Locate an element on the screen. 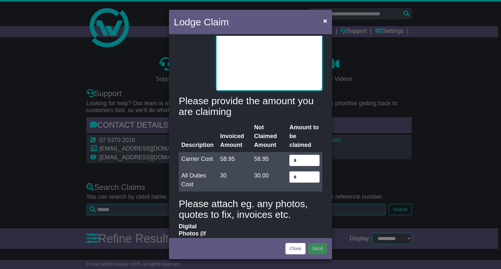 This screenshot has height=269, width=501. th: Not Claimed Amount is located at coordinates (269, 136).